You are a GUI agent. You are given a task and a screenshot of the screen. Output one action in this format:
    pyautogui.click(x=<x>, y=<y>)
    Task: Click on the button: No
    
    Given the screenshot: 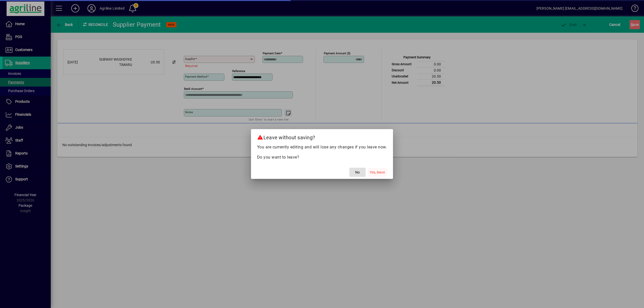 What is the action you would take?
    pyautogui.click(x=358, y=172)
    